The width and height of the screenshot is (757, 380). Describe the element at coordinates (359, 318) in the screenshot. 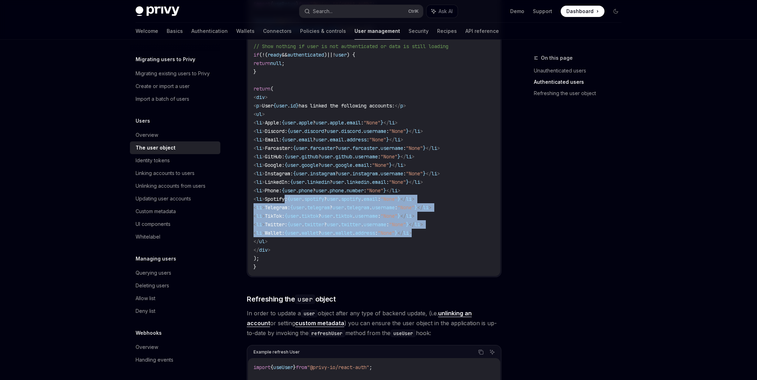

I see `a: unlinking an account` at that location.